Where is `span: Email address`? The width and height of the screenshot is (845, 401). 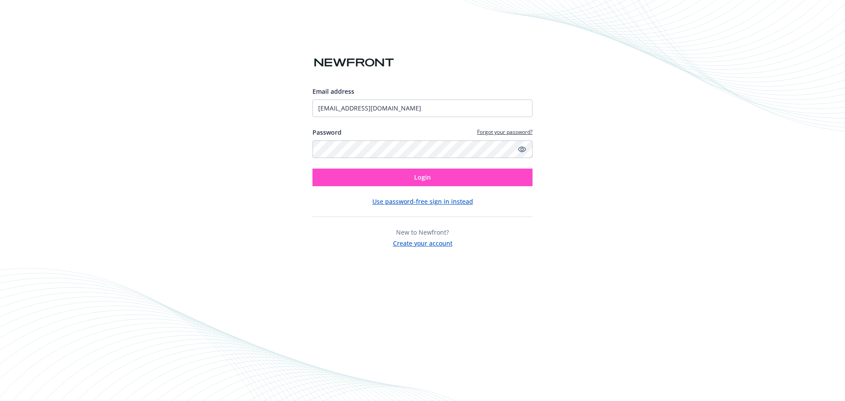 span: Email address is located at coordinates (333, 91).